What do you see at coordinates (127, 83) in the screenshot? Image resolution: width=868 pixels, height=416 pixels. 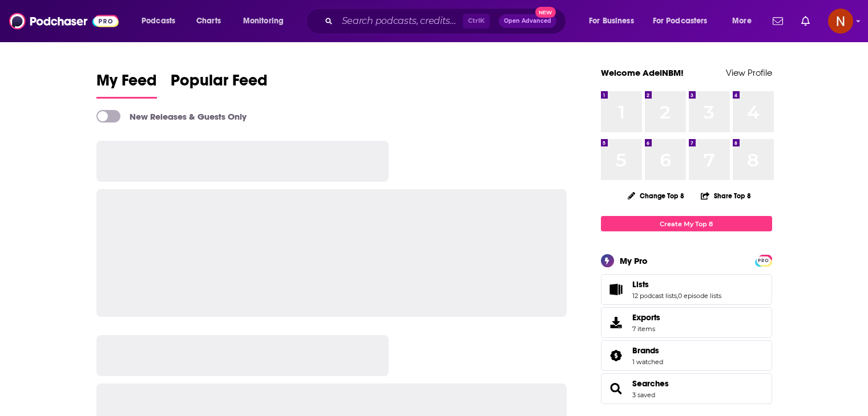 I see `span: My Feed` at bounding box center [127, 83].